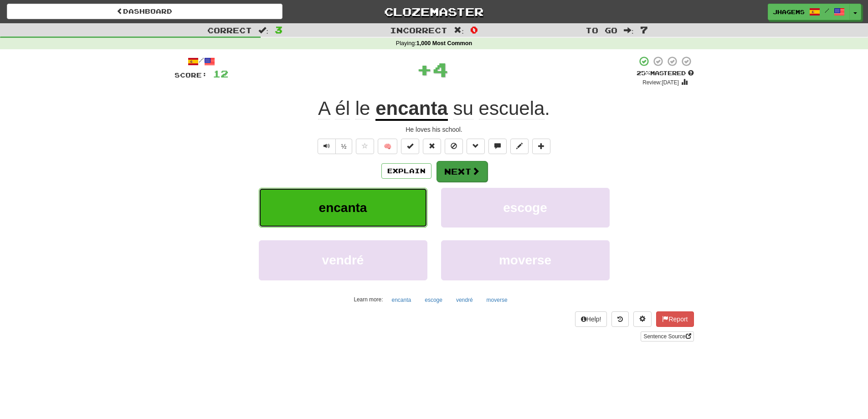 The width and height of the screenshot is (868, 419). What do you see at coordinates (220, 74) in the screenshot?
I see `span: 12` at bounding box center [220, 74].